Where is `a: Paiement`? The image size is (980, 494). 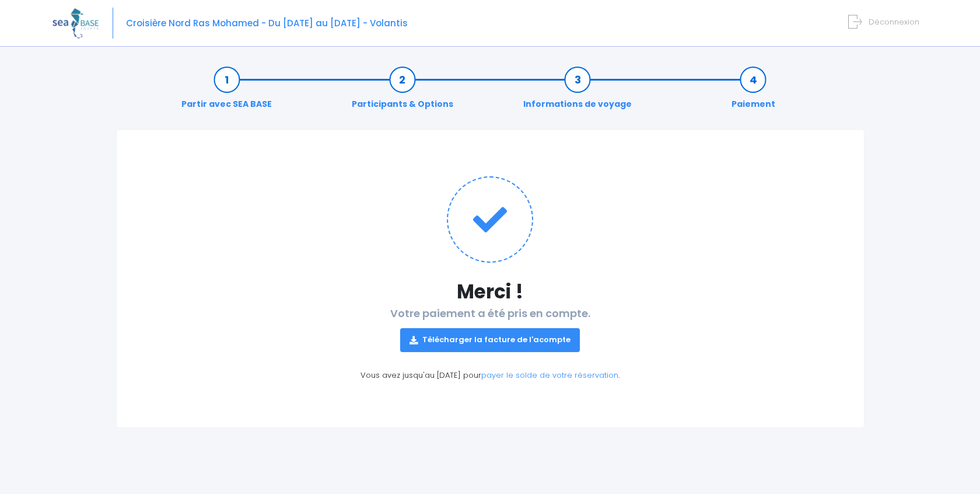 a: Paiement is located at coordinates (753, 91).